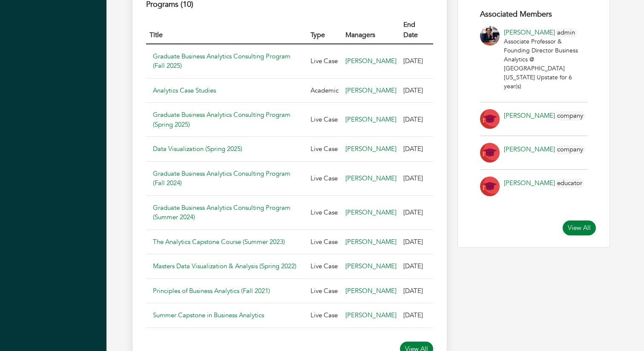 The height and width of the screenshot is (351, 644). I want to click on a: Data Visualization (Spring 2025), so click(197, 149).